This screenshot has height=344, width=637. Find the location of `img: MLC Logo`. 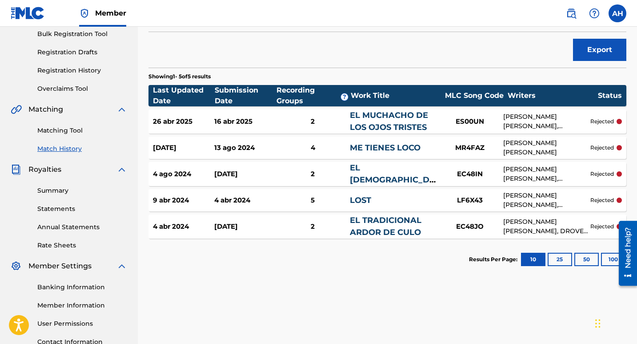

img: MLC Logo is located at coordinates (28, 13).